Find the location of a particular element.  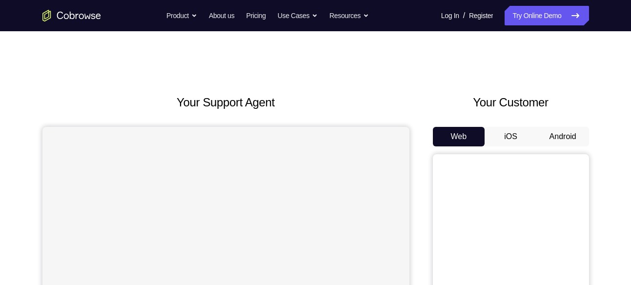

a: Go to the home page is located at coordinates (72, 16).